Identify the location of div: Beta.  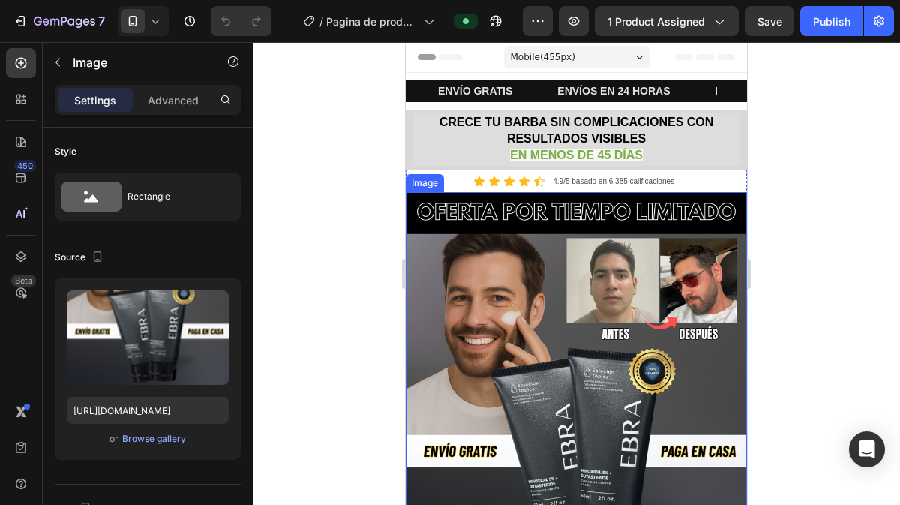
(23, 281).